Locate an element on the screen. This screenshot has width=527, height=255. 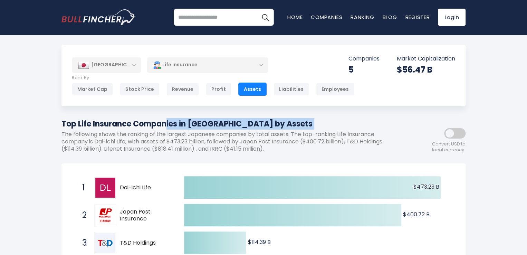
text: $400.72 B is located at coordinates (416, 214).